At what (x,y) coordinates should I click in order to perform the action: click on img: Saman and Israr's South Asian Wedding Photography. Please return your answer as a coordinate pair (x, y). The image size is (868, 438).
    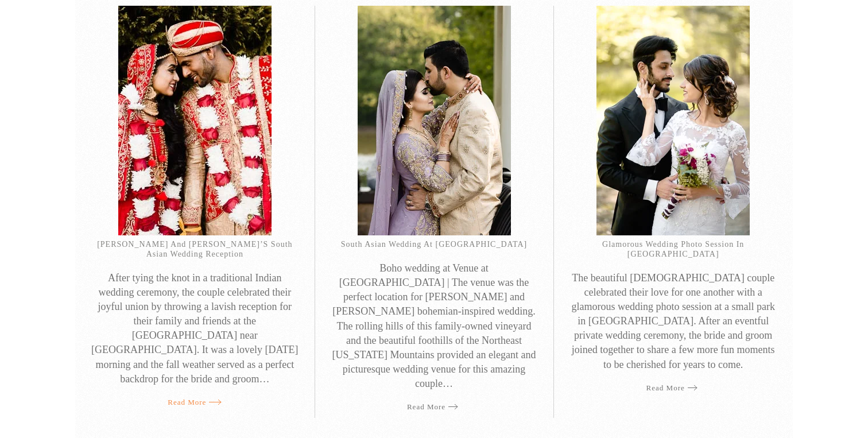
    Looking at the image, I should click on (434, 120).